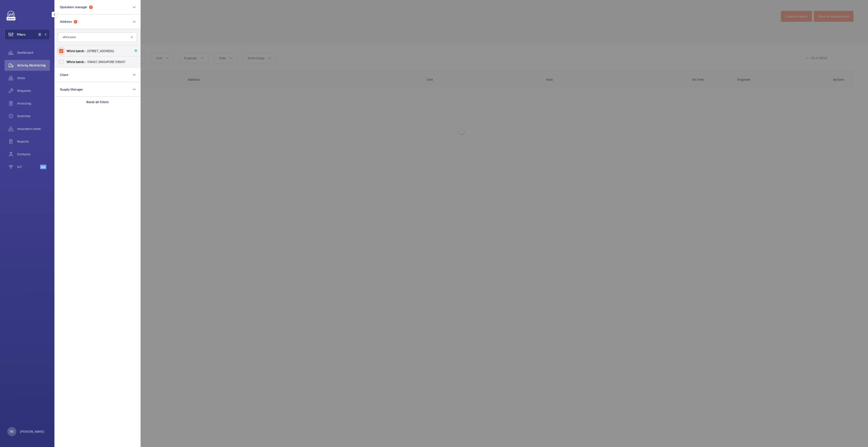 Image resolution: width=868 pixels, height=447 pixels. I want to click on span: Requests, so click(34, 91).